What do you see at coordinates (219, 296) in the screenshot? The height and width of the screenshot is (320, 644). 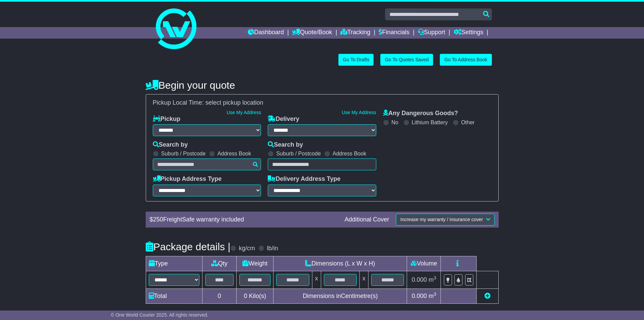 I see `td: 0` at bounding box center [219, 296].